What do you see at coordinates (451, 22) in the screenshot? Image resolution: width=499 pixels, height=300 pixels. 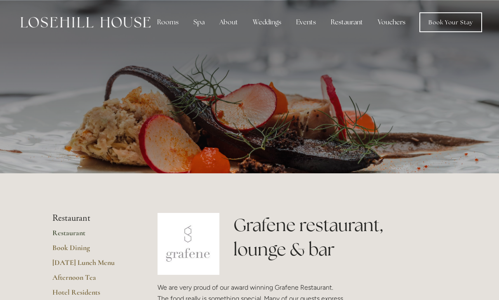 I see `a: Book Your Stay` at bounding box center [451, 22].